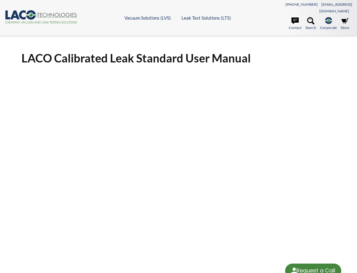  What do you see at coordinates (206, 18) in the screenshot?
I see `a: Leak Test Solutions (LTS)` at bounding box center [206, 18].